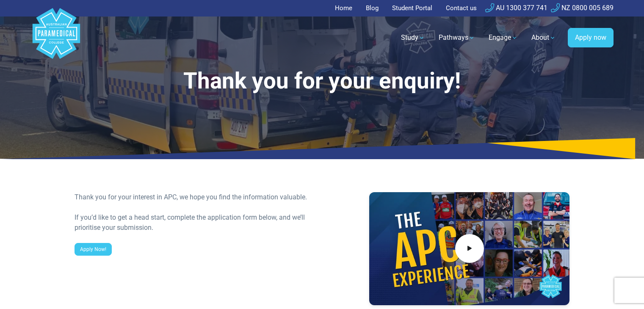 The width and height of the screenshot is (644, 309). I want to click on a: Apply now, so click(590, 38).